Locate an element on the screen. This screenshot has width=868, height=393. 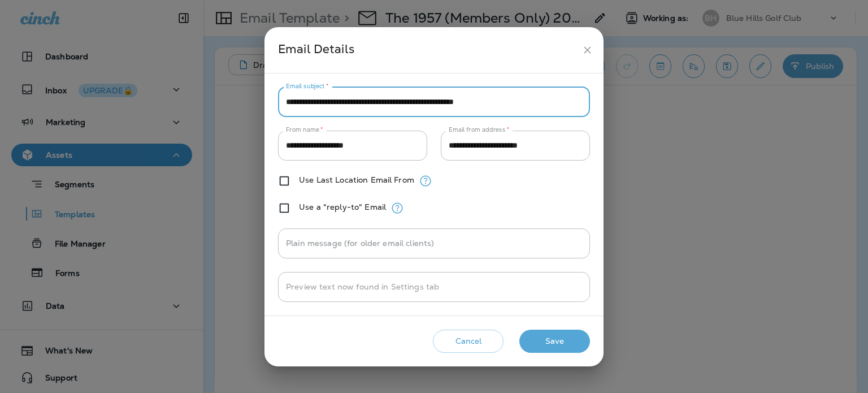
label: Email from address is located at coordinates (479, 130).